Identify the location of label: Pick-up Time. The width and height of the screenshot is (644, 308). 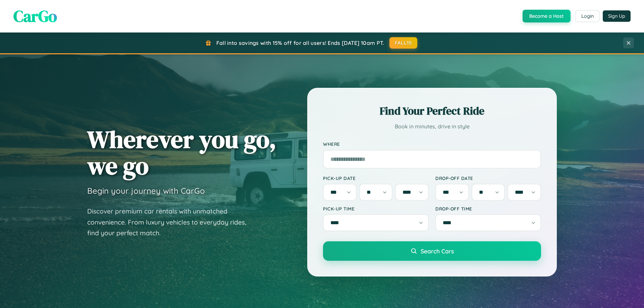
(376, 208).